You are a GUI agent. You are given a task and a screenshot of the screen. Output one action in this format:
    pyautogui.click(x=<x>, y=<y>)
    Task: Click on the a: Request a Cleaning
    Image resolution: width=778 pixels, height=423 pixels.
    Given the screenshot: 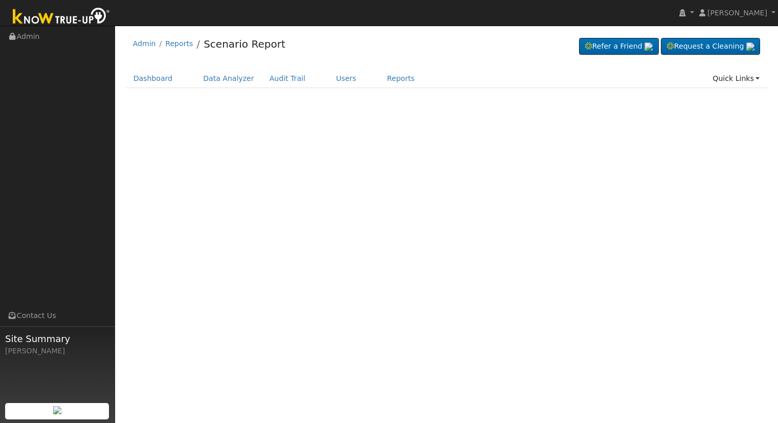 What is the action you would take?
    pyautogui.click(x=711, y=47)
    